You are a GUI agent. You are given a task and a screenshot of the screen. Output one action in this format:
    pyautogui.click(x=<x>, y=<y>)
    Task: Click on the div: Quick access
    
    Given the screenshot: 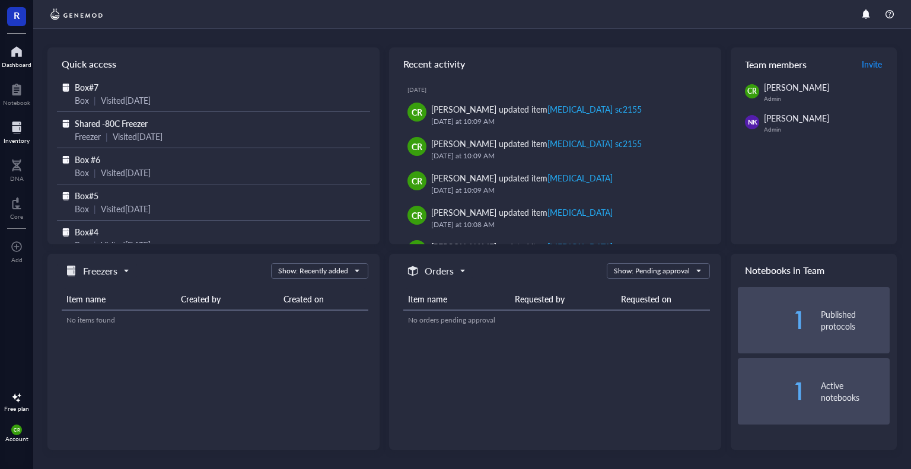 What is the action you would take?
    pyautogui.click(x=214, y=64)
    